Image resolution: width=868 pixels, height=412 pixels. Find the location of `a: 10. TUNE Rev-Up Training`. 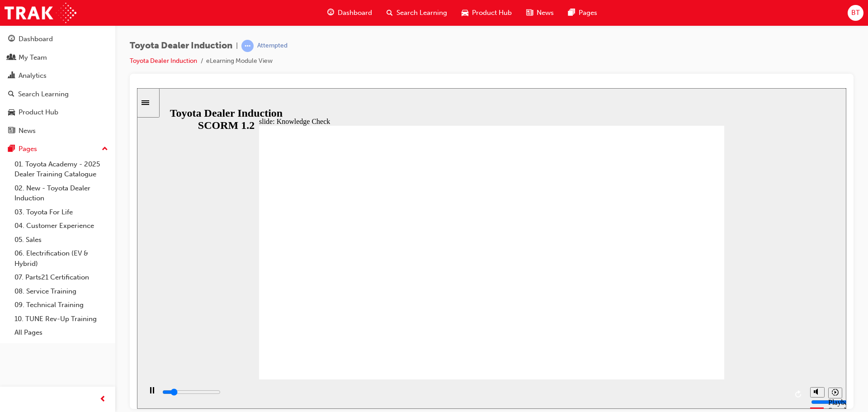

a: 10. TUNE Rev-Up Training is located at coordinates (61, 318).